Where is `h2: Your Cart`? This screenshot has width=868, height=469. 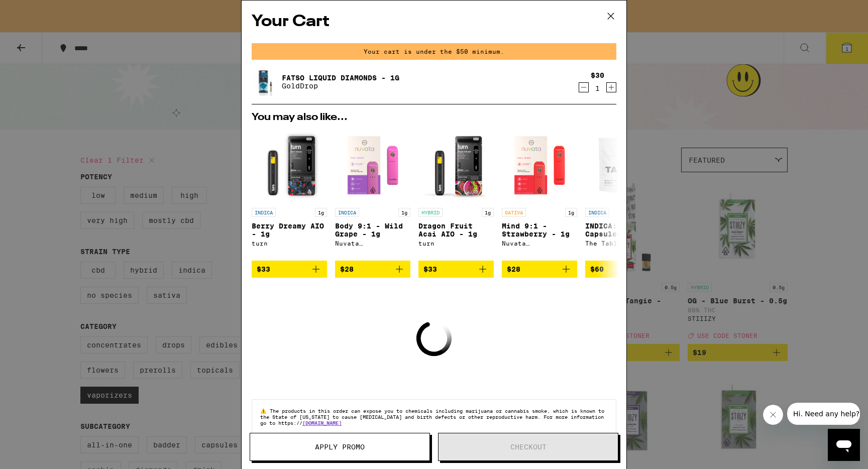 h2: Your Cart is located at coordinates (434, 21).